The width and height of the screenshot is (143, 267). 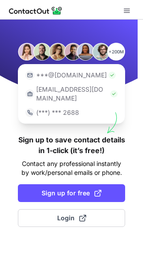 I want to click on img: https://contactout.com/extension/app/static/media/login-work-icon.638a5007170bc45168077fde17b29a1..., so click(x=30, y=94).